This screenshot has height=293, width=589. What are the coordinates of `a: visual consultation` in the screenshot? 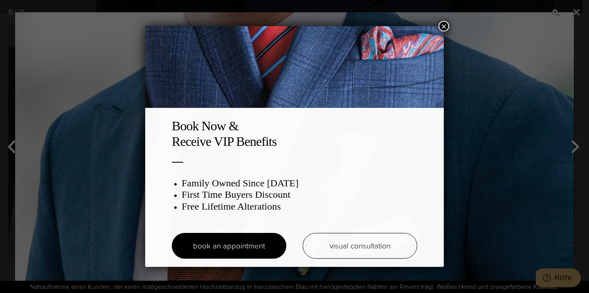 It's located at (360, 246).